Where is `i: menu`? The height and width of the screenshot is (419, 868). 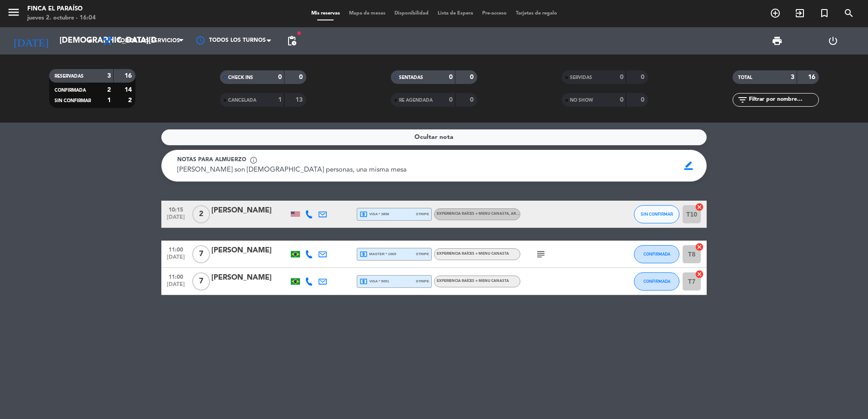 i: menu is located at coordinates (14, 12).